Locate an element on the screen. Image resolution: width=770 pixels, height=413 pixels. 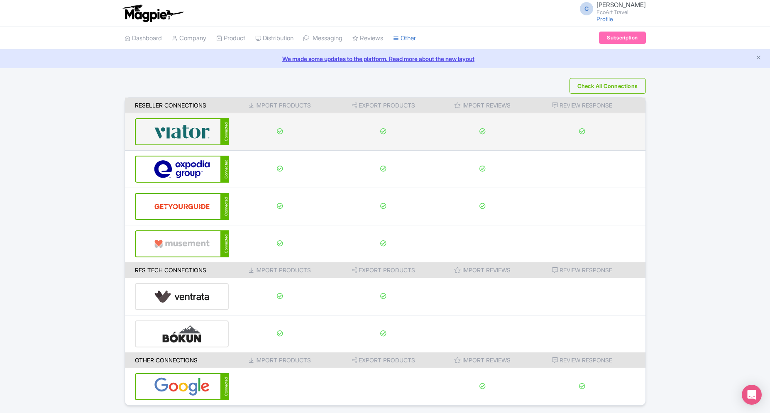
a: Distribution is located at coordinates (274, 38).